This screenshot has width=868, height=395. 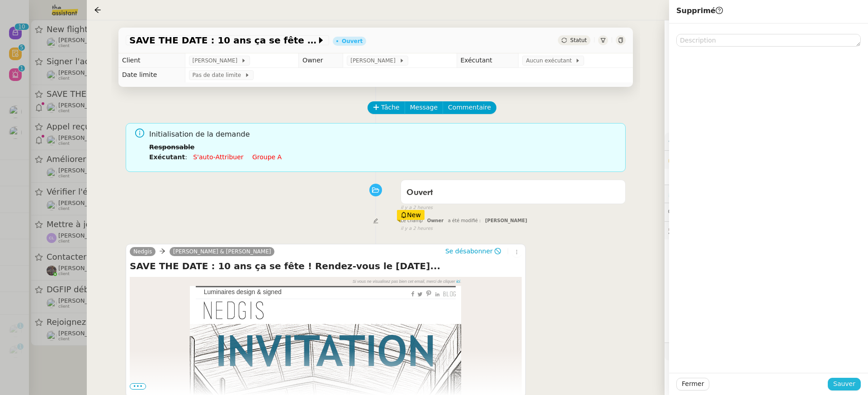 I want to click on span: Aucun exécutant, so click(x=550, y=61).